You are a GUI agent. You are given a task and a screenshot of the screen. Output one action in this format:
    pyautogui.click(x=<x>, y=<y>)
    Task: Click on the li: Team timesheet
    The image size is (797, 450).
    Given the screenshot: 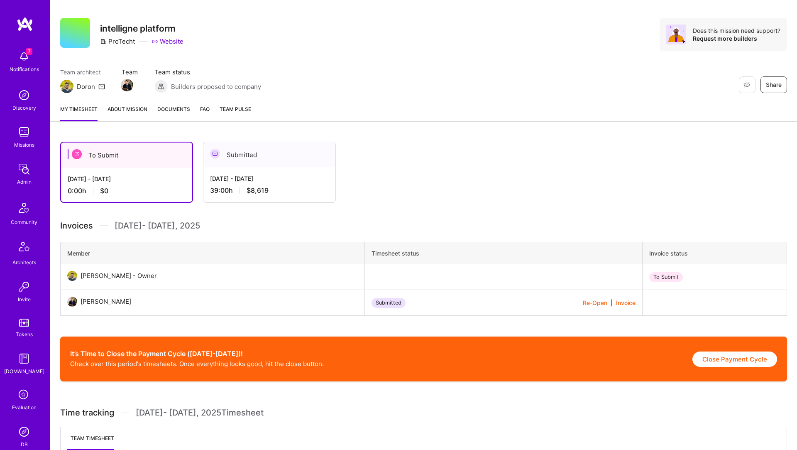 What is the action you would take?
    pyautogui.click(x=91, y=441)
    